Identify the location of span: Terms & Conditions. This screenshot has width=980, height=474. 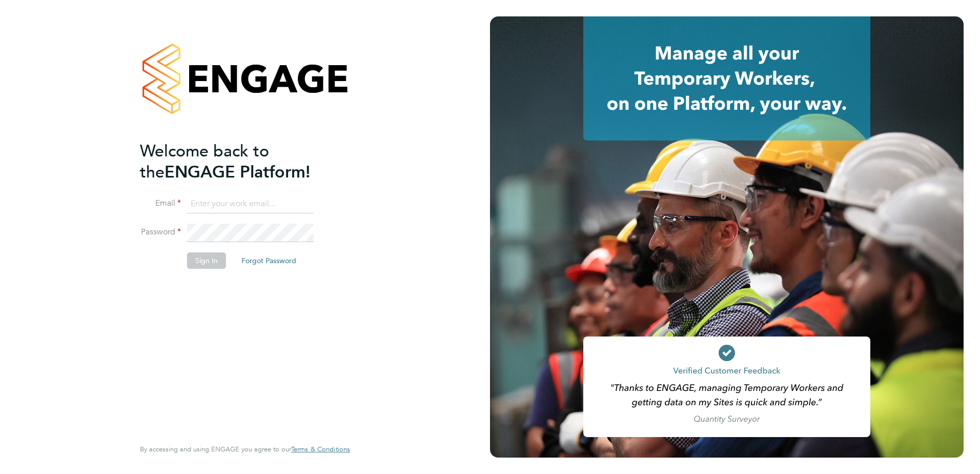
(320, 449).